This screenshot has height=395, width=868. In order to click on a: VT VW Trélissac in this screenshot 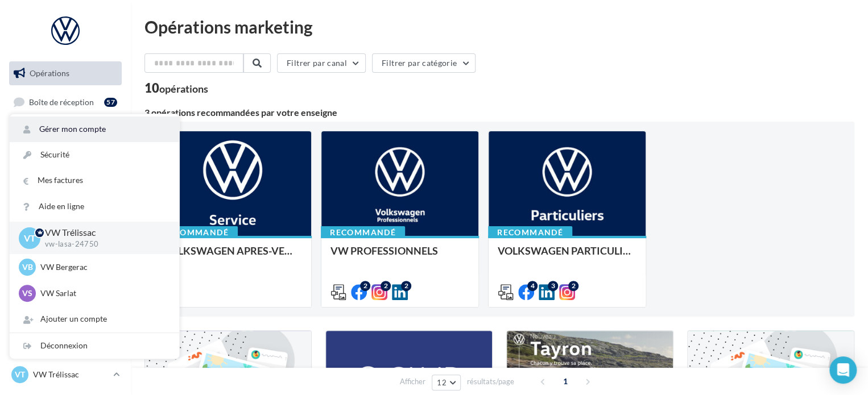, I will do `click(65, 374)`.